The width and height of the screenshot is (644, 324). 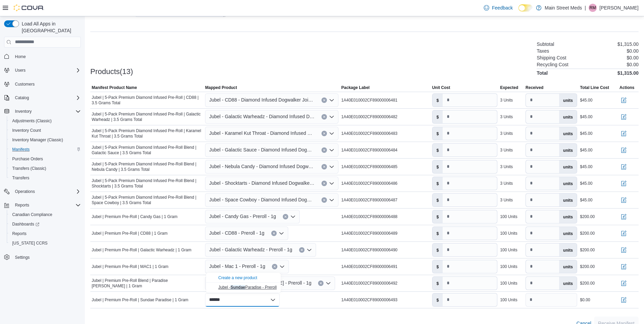 What do you see at coordinates (369, 283) in the screenshot?
I see `span: 1A40E010002CF89000006492` at bounding box center [369, 283].